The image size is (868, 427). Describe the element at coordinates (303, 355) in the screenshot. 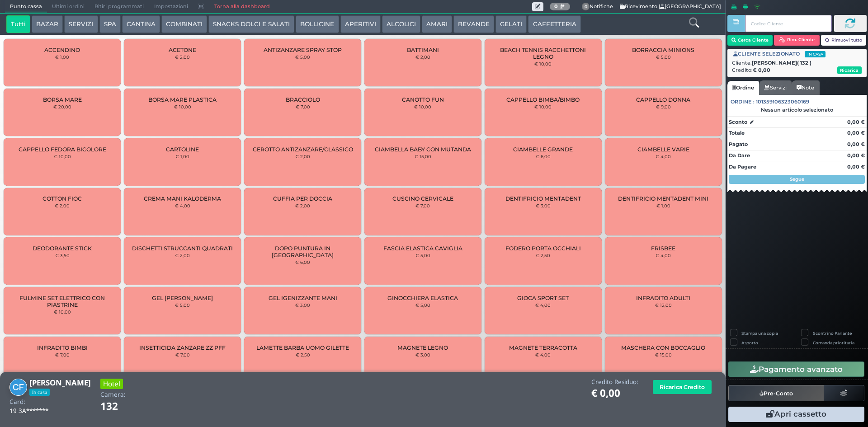

I see `small: € 2,50` at that location.